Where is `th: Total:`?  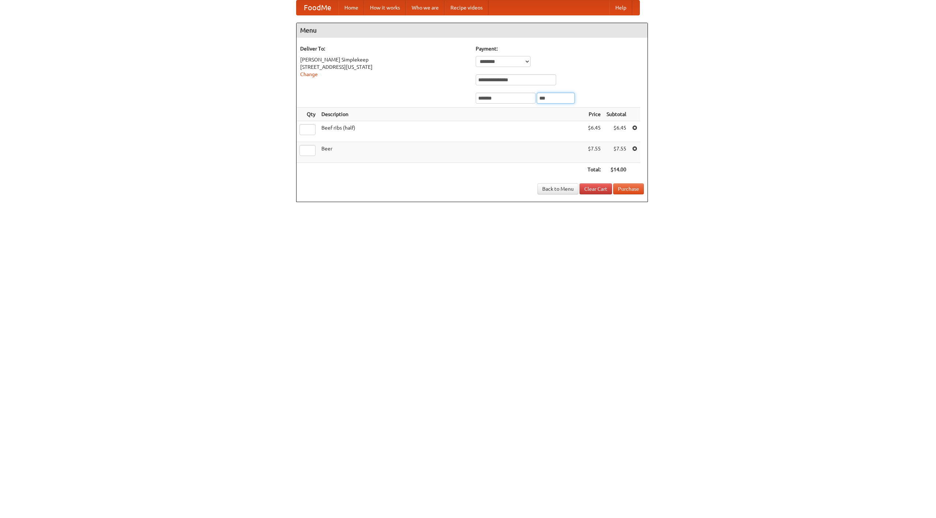
th: Total: is located at coordinates (594, 169).